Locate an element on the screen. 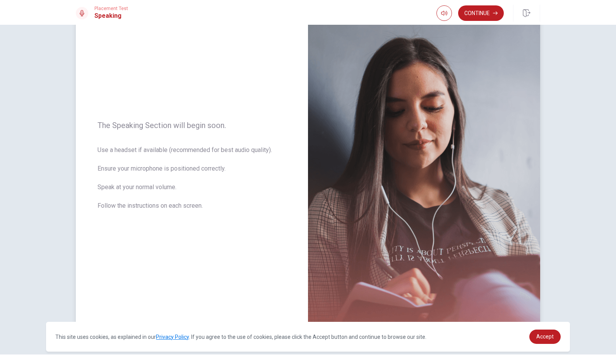 This screenshot has height=364, width=616. h1: Speaking is located at coordinates (111, 16).